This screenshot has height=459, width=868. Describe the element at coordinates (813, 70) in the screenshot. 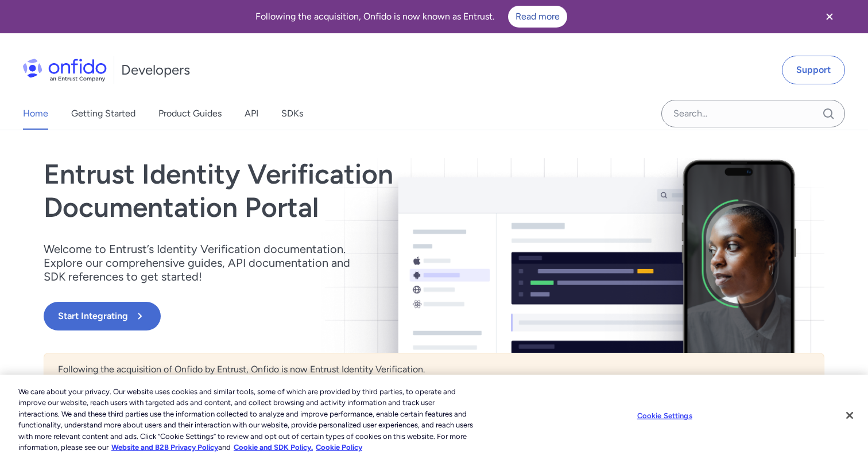

I see `a: Support` at that location.